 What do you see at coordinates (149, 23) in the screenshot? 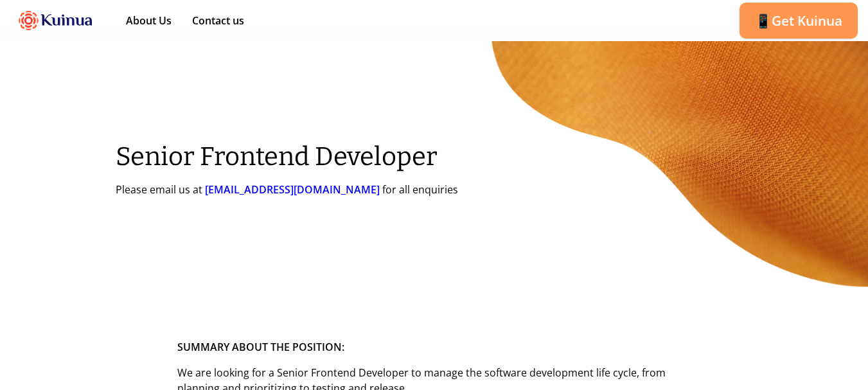
I see `a: About Us` at bounding box center [149, 23].